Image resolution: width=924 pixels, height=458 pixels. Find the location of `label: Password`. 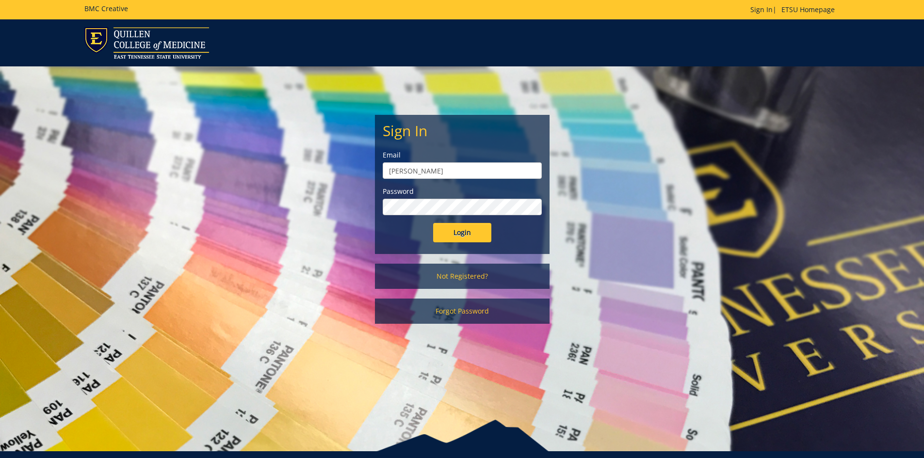

label: Password is located at coordinates (462, 192).